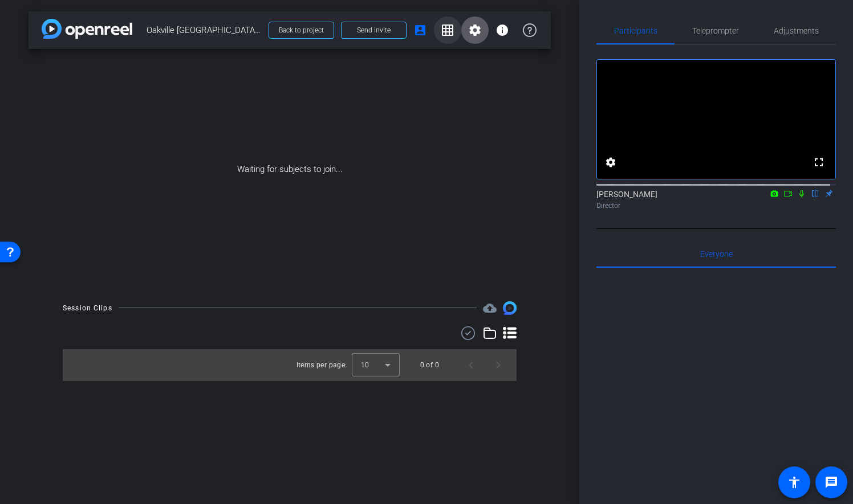  I want to click on span: Participants, so click(636, 30).